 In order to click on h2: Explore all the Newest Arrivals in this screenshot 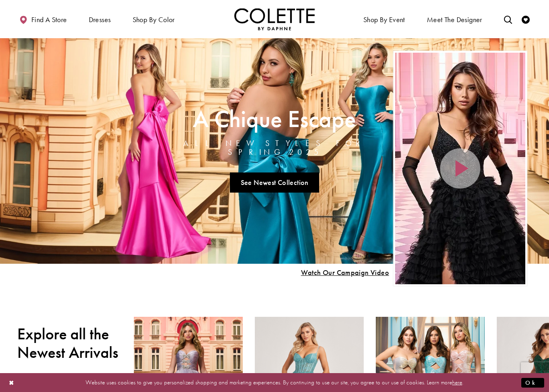, I will do `click(69, 344)`.